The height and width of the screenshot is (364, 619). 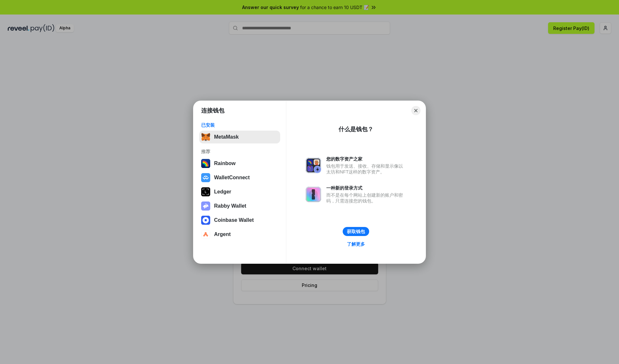 What do you see at coordinates (224, 164) in the screenshot?
I see `div: Rainbow` at bounding box center [224, 164].